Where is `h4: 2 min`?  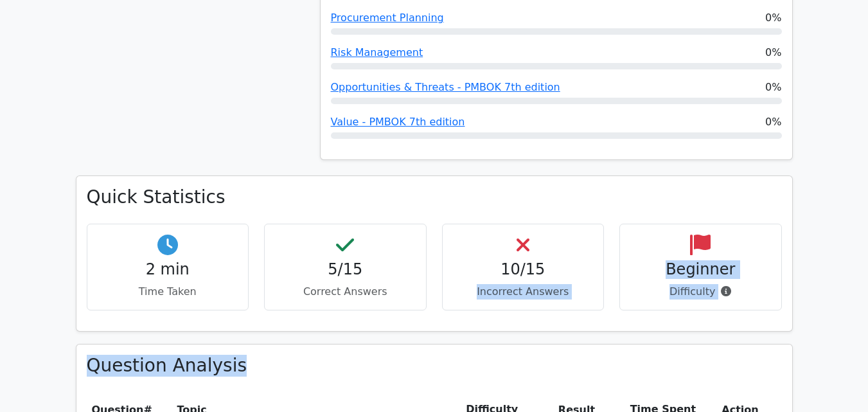
h4: 2 min is located at coordinates (168, 270).